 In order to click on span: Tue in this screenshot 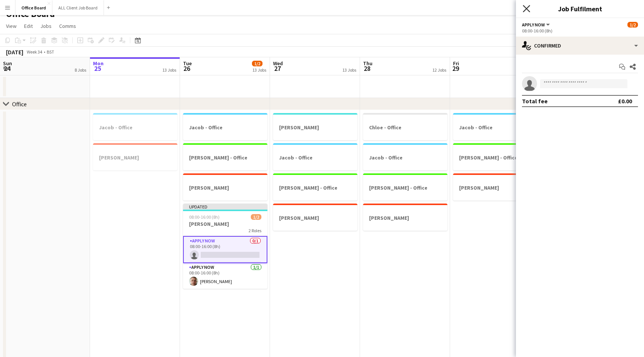, I will do `click(187, 63)`.